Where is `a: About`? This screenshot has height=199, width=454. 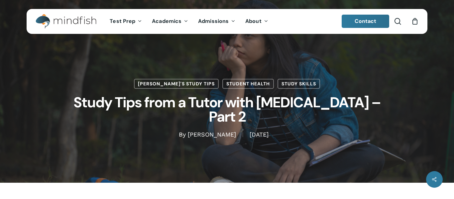
a: About is located at coordinates (257, 21).